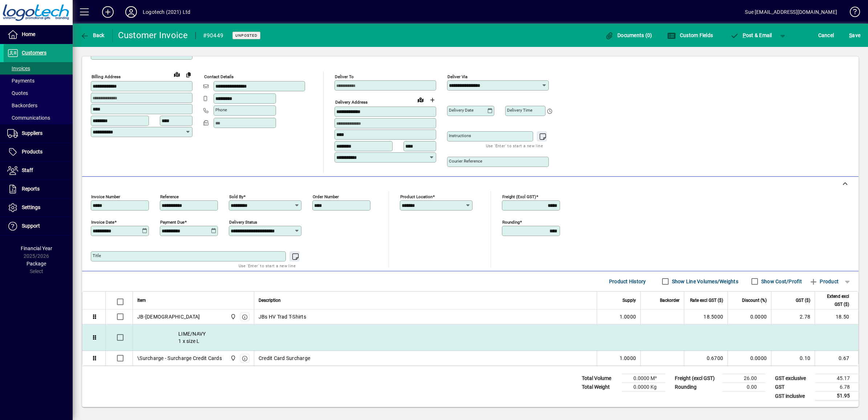 This screenshot has width=868, height=420. Describe the element at coordinates (188, 74) in the screenshot. I see `button: Copy to Delivery address` at that location.